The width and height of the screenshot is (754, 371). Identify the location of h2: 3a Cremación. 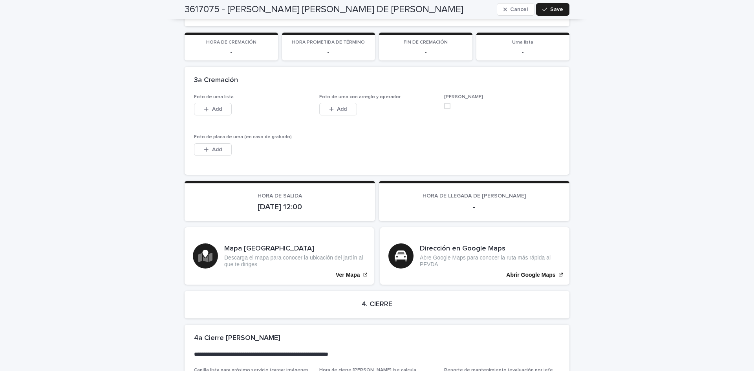
(216, 80).